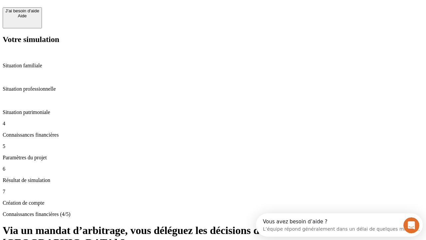 The image size is (426, 240). What do you see at coordinates (93, 12) in the screenshot?
I see `div: Ouvrir le Messenger Intercom` at bounding box center [93, 12].